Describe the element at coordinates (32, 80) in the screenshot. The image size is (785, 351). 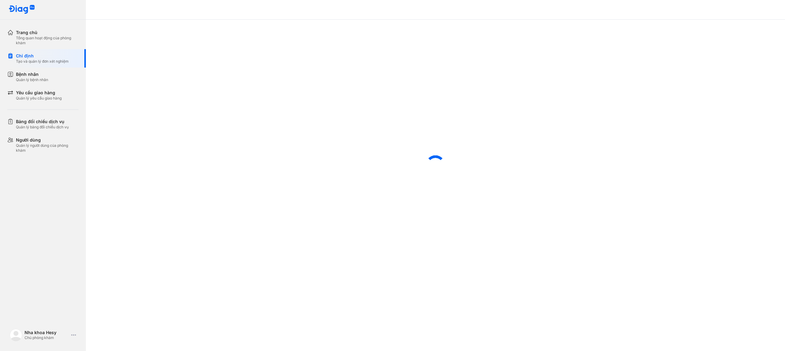
I see `div: Quản lý bệnh nhân` at that location.